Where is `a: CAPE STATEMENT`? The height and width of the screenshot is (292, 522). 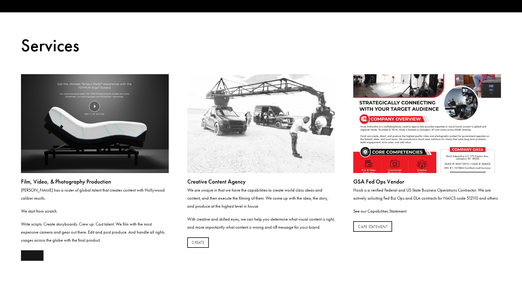
a: CAPE STATEMENT is located at coordinates (372, 226).